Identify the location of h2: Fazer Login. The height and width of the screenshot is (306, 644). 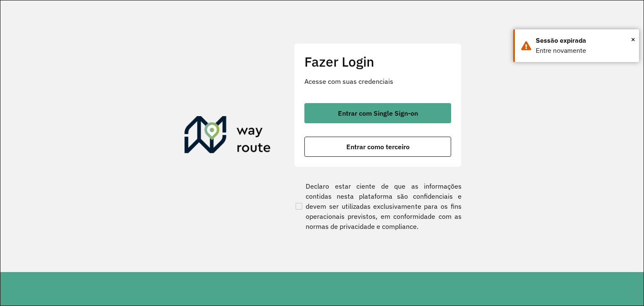
(377, 62).